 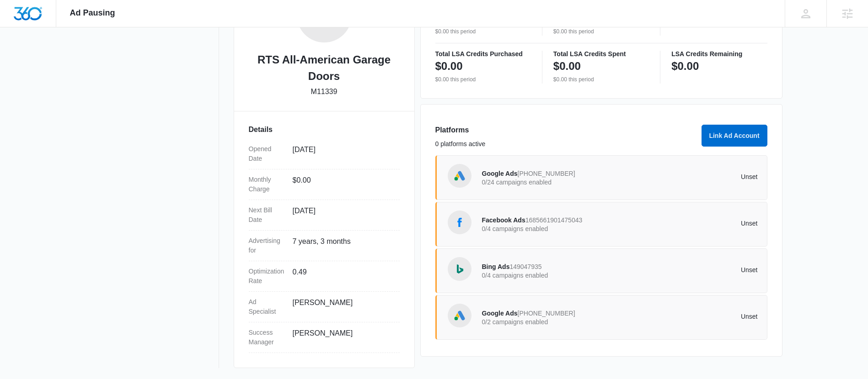 I want to click on a: Bing AdsBing Ads1490479350/4 campaigns enabledUnset, so click(x=601, y=271).